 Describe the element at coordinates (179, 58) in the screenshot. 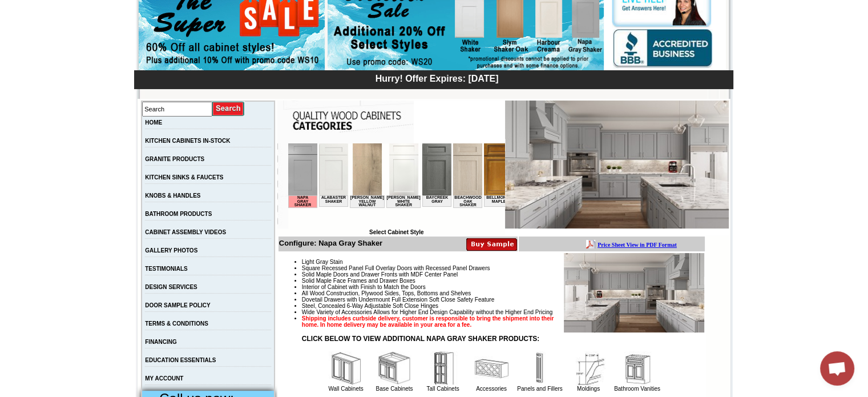

I see `td: Beachwood Oak Shaker` at that location.